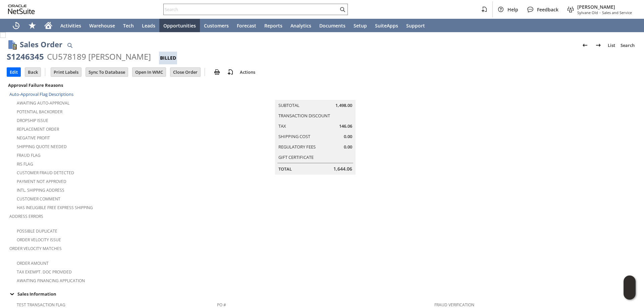  I want to click on span: Support, so click(415, 26).